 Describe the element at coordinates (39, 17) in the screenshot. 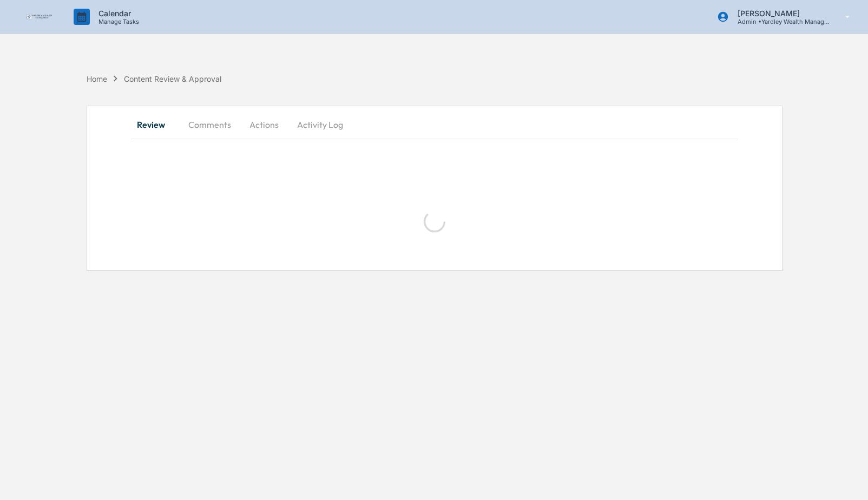

I see `img: logo` at that location.